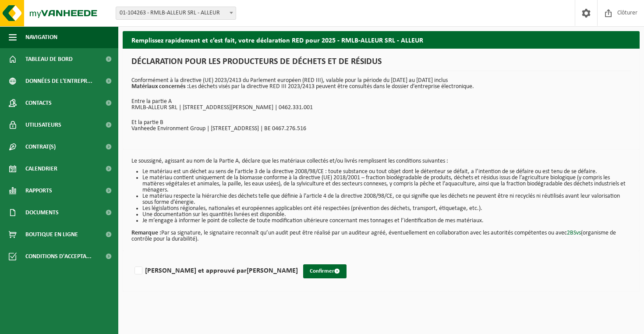 Image resolution: width=644 pixels, height=334 pixels. Describe the element at coordinates (381, 162) in the screenshot. I see `p: Le soussigné, agissant au nom de la Partie A, déclare que les matériaux collectés et/ou livrés re...` at that location.